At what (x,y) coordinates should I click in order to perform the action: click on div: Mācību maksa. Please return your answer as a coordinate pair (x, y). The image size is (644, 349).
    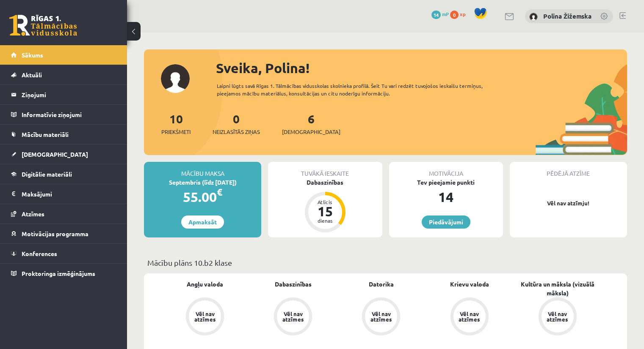
    Looking at the image, I should click on (203, 170).